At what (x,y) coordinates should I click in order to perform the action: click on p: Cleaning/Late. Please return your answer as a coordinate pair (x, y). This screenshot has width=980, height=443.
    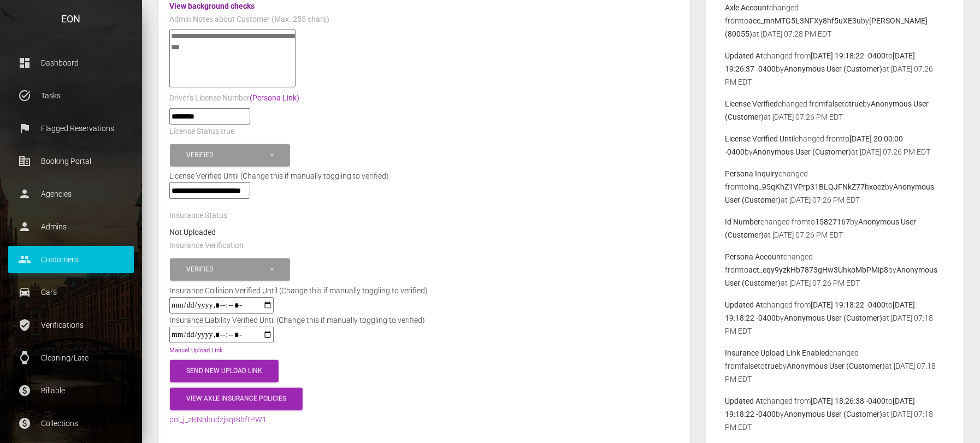
    Looking at the image, I should click on (71, 358).